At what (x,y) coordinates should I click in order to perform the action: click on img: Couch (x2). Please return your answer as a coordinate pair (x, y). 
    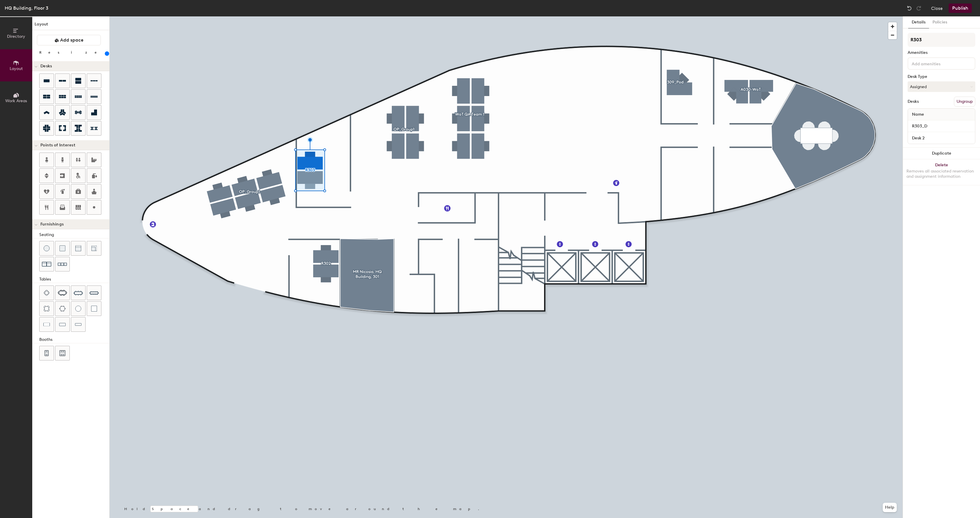
    Looking at the image, I should click on (47, 264).